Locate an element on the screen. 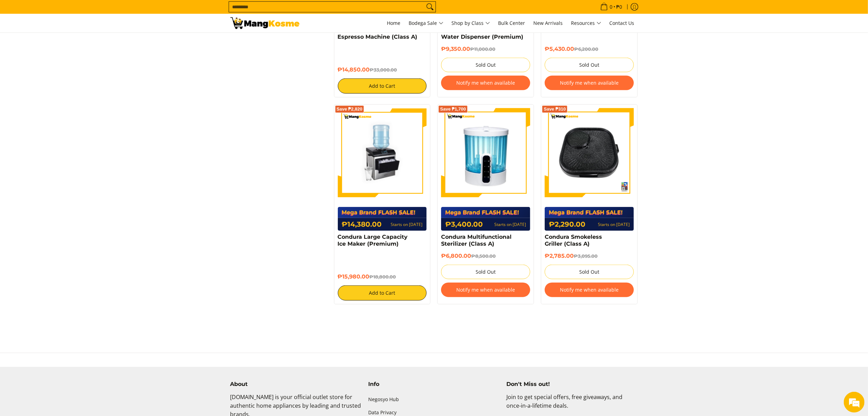  a: Condura Smokeless Griller (Class A) is located at coordinates (573, 240).